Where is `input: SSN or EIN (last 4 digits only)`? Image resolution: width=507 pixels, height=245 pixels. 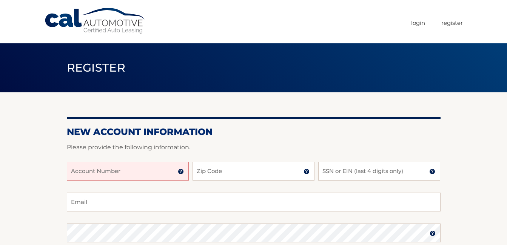
input: SSN or EIN (last 4 digits only) is located at coordinates (379, 171).